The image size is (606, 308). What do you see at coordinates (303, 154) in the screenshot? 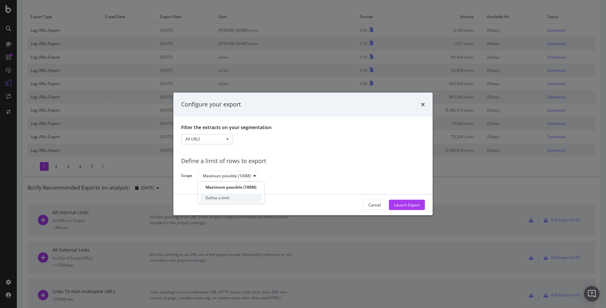
I see `div: modal` at bounding box center [303, 154].